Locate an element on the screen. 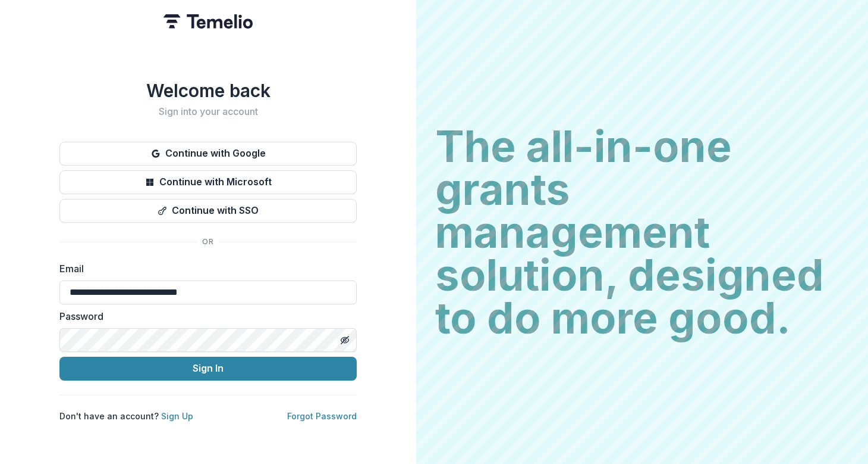 Image resolution: width=868 pixels, height=464 pixels. button: Continue with Microsoft is located at coordinates (209, 182).